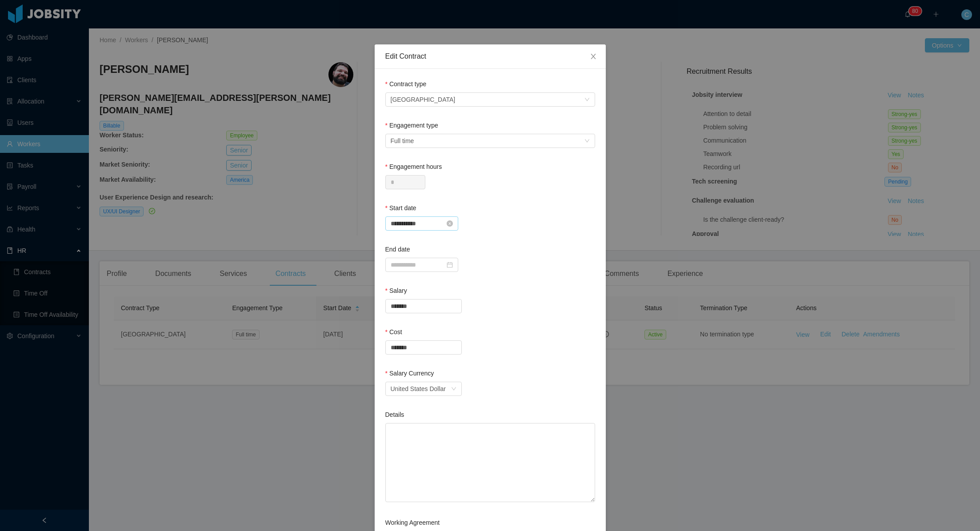 Image resolution: width=980 pixels, height=531 pixels. What do you see at coordinates (396, 290) in the screenshot?
I see `label: Salary` at bounding box center [396, 290].